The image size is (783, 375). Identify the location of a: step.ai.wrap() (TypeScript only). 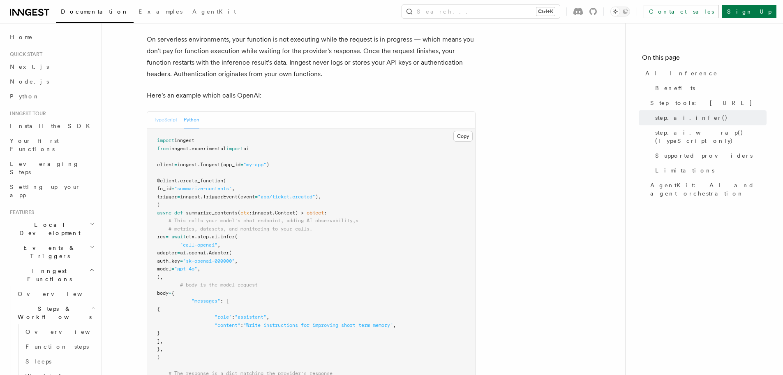
(709, 136).